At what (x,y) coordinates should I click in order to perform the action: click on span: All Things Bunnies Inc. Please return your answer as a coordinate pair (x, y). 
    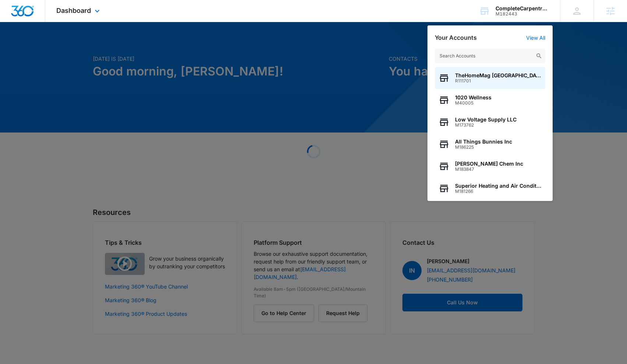
    Looking at the image, I should click on (483, 142).